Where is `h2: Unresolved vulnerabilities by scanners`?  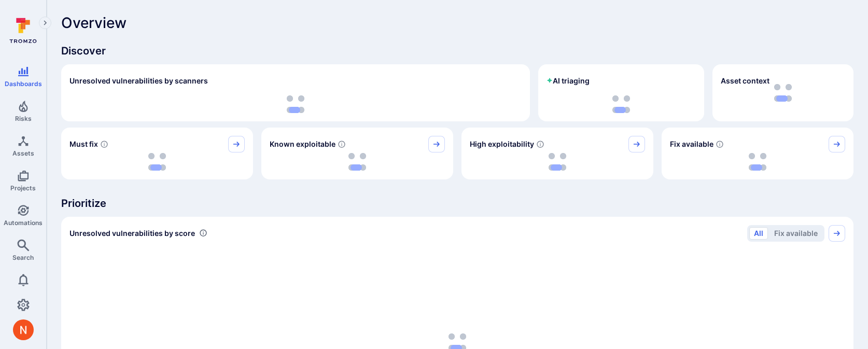 h2: Unresolved vulnerabilities by scanners is located at coordinates (139, 81).